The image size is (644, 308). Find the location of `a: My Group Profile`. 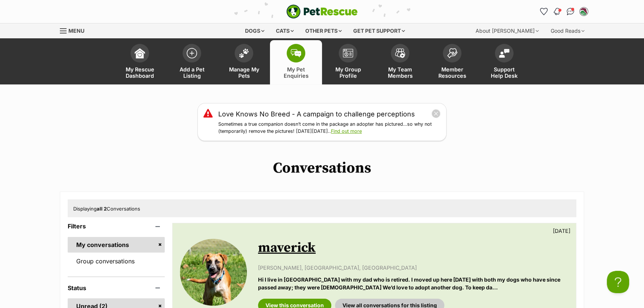

a: My Group Profile is located at coordinates (348, 62).